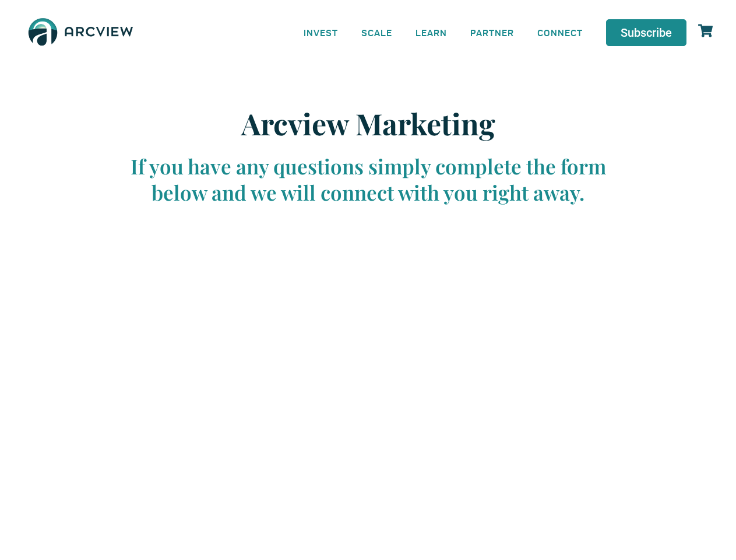  Describe the element at coordinates (368, 123) in the screenshot. I see `h2: Arcview Marketing` at that location.